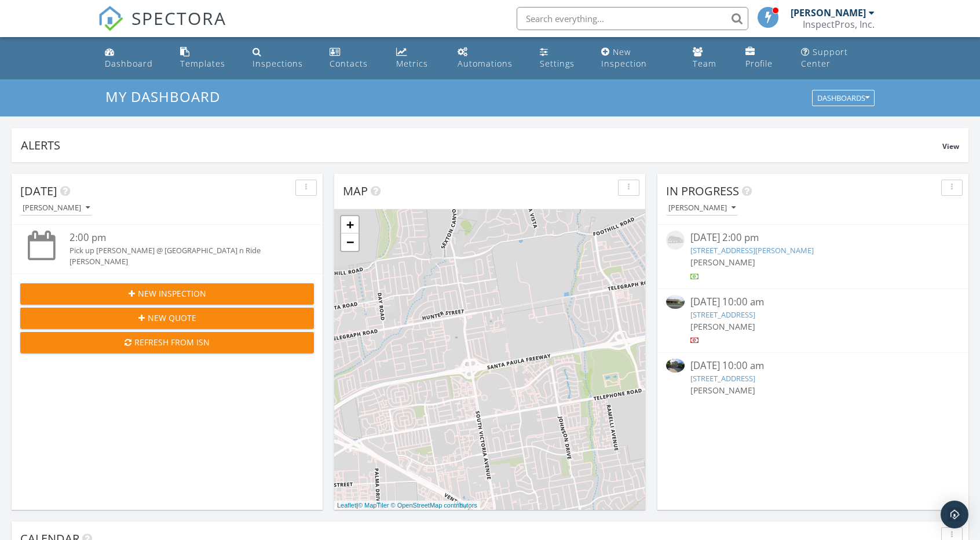 Image resolution: width=980 pixels, height=540 pixels. What do you see at coordinates (172, 317) in the screenshot?
I see `span: New Quote` at bounding box center [172, 317].